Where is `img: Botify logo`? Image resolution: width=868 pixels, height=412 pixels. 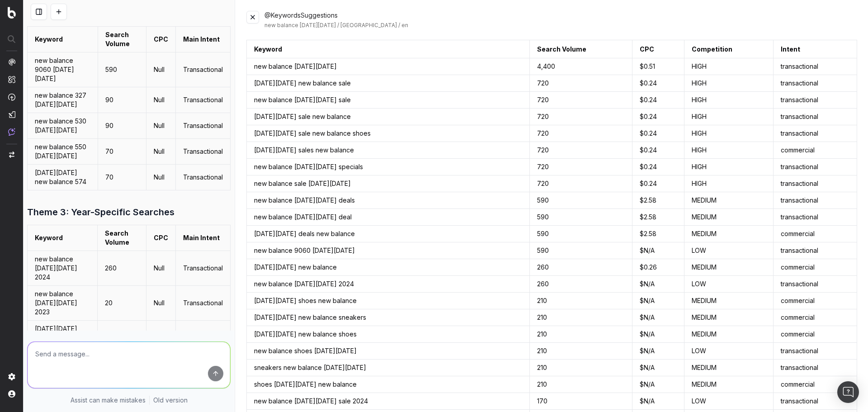 img: Botify logo is located at coordinates (12, 12).